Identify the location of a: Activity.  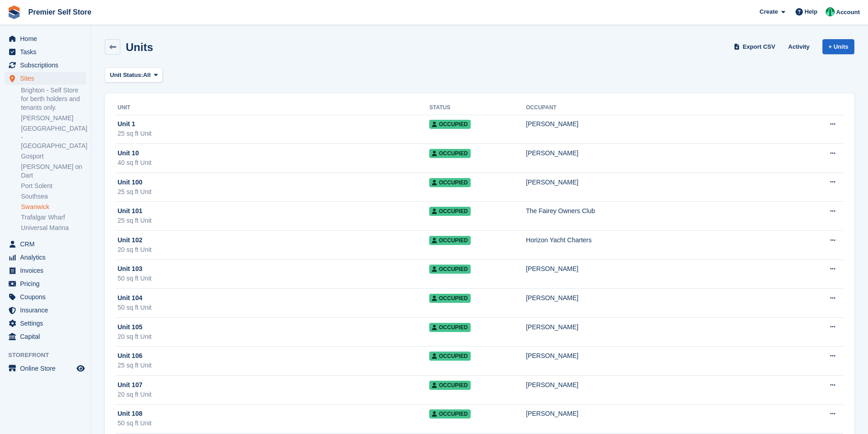
(799, 46).